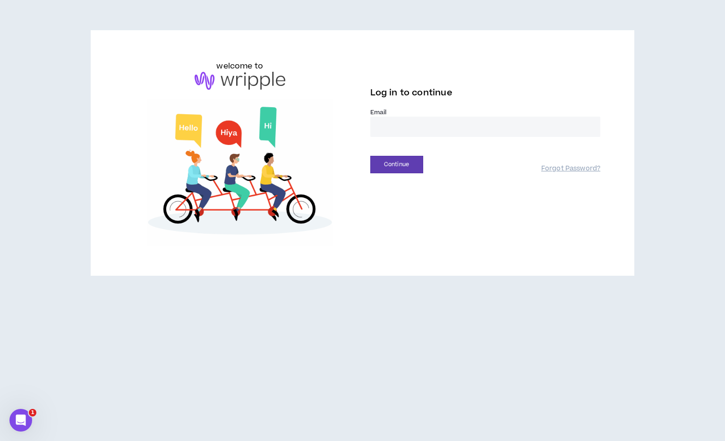 The height and width of the screenshot is (441, 725). I want to click on a: Forgot Password?, so click(570, 169).